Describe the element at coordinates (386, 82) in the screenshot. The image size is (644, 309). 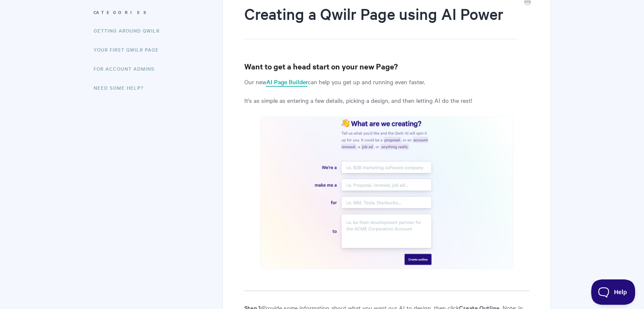
I see `p: Our new can help you get up and running even faster.` at that location.